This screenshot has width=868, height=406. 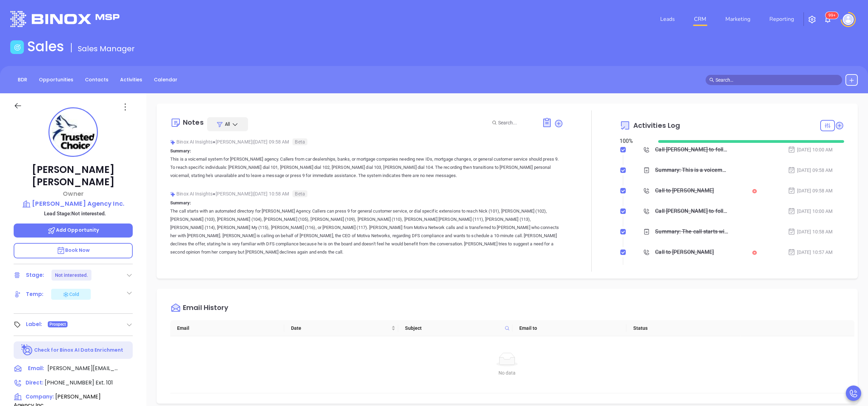 I want to click on span: Company:, so click(x=39, y=396).